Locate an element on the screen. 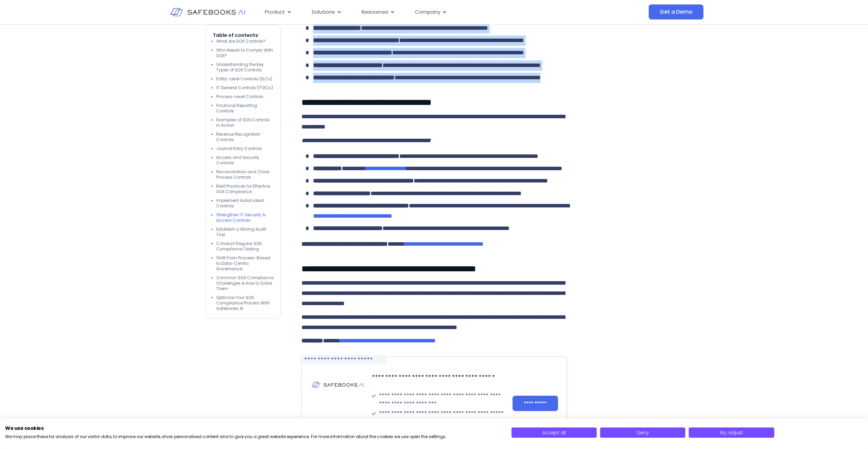 The image size is (868, 449). span: Deny is located at coordinates (643, 433).